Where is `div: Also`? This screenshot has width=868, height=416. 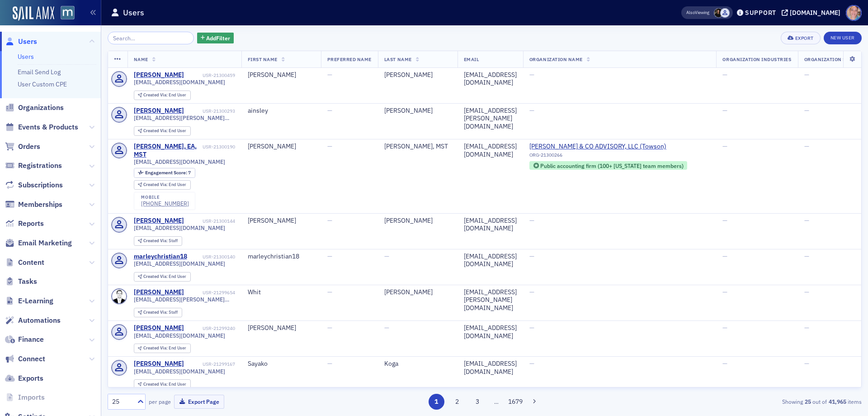 div: Also is located at coordinates (690, 13).